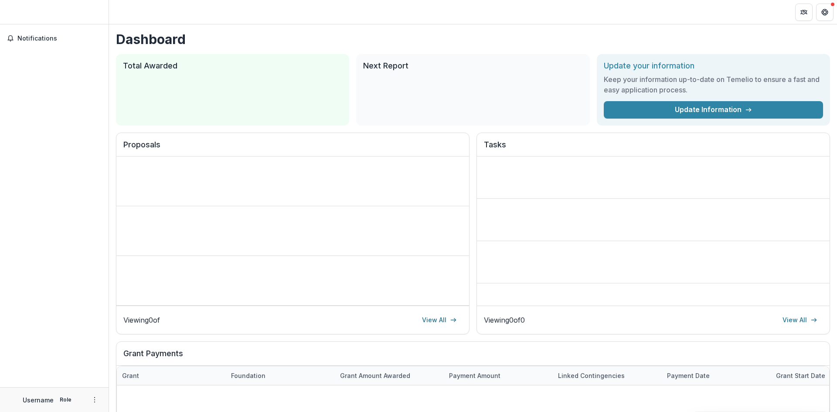 The height and width of the screenshot is (412, 837). What do you see at coordinates (714, 66) in the screenshot?
I see `h2: Update your information` at bounding box center [714, 66].